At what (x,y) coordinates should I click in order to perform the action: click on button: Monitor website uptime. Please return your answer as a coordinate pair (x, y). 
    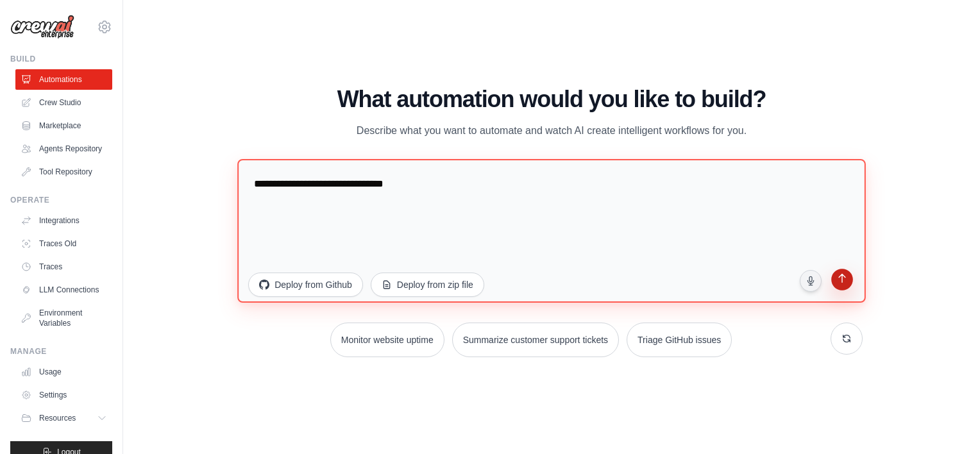
    Looking at the image, I should click on (388, 340).